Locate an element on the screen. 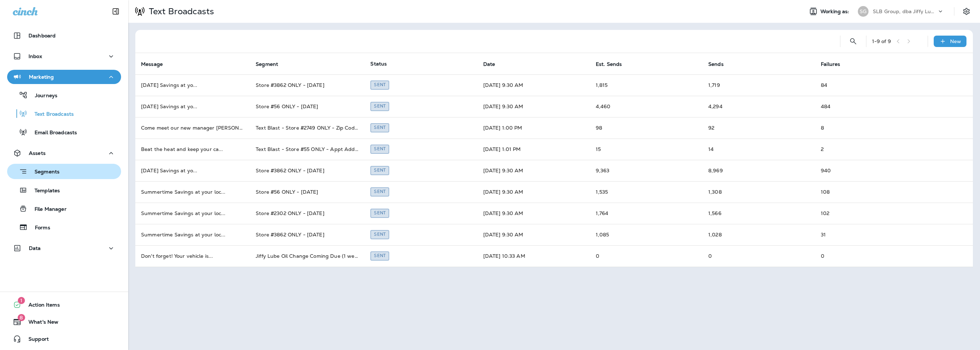 Image resolution: width=980 pixels, height=350 pixels. td: 98 is located at coordinates (647, 128).